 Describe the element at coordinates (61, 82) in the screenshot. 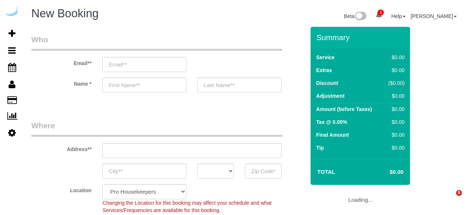

I see `label: Name *` at that location.